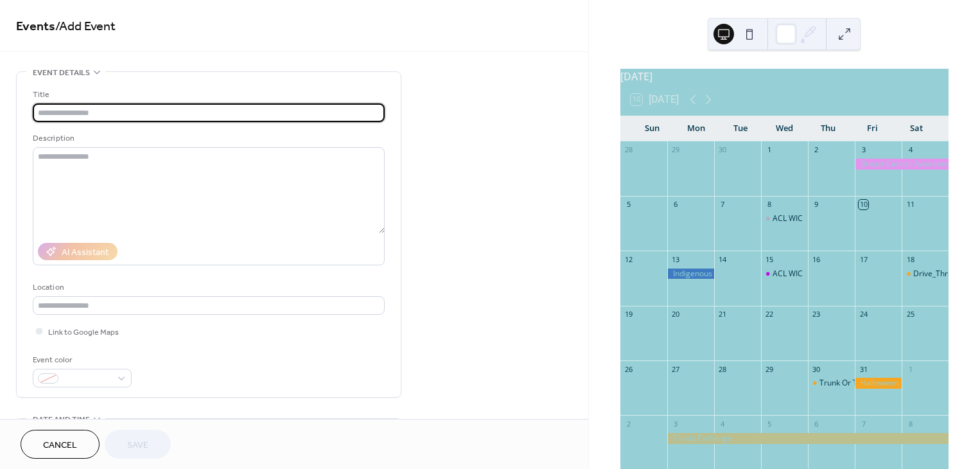  What do you see at coordinates (917, 129) in the screenshot?
I see `div: Sat` at bounding box center [917, 129].